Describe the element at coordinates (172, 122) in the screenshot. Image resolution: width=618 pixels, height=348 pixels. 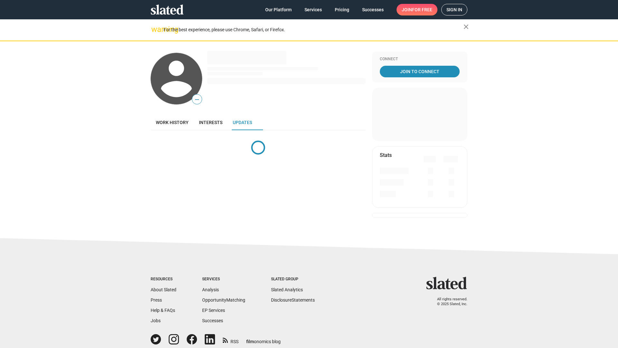
I see `span: Work history` at that location.